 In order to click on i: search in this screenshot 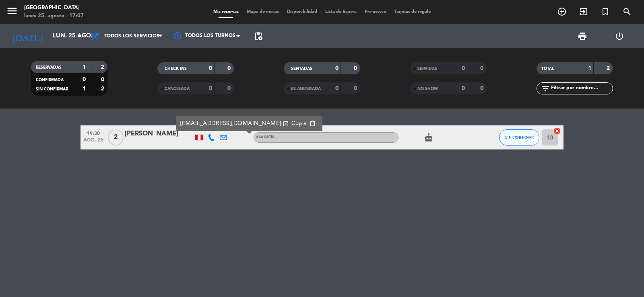, I will do `click(627, 12)`.